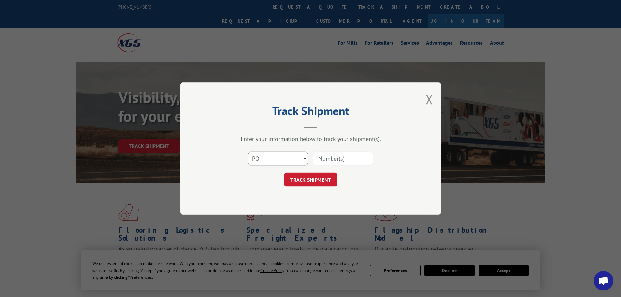 The width and height of the screenshot is (621, 297). I want to click on h2: Track Shipment, so click(311, 113).